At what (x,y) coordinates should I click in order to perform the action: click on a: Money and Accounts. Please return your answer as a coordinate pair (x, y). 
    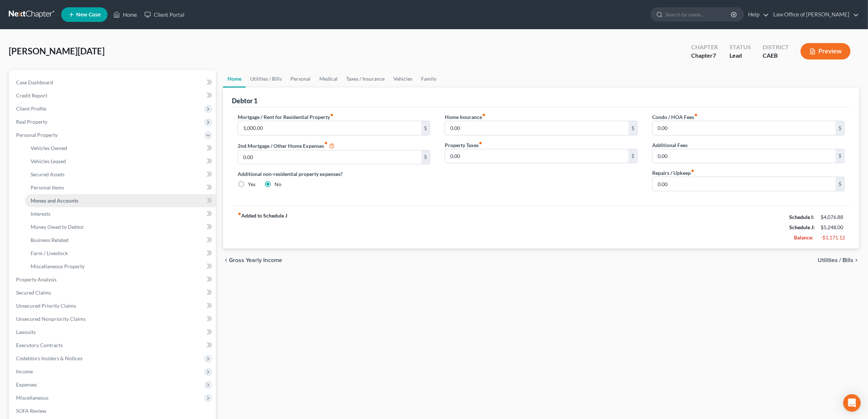
    Looking at the image, I should click on (120, 201).